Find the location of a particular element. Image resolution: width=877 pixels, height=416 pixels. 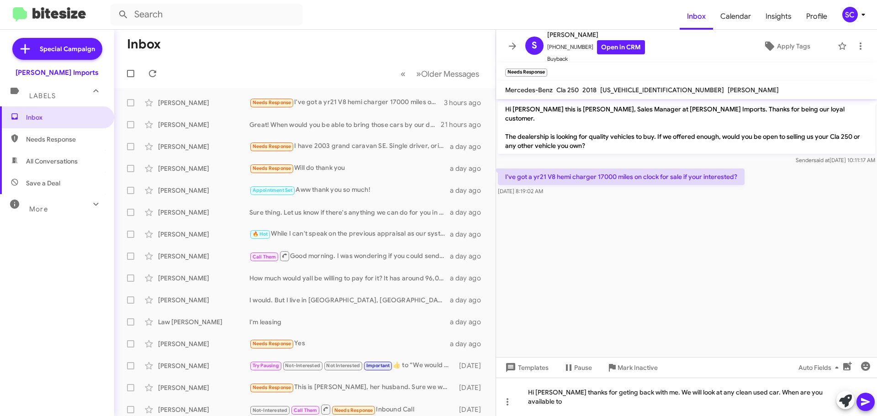

span: Mark Inactive is located at coordinates (637, 368).